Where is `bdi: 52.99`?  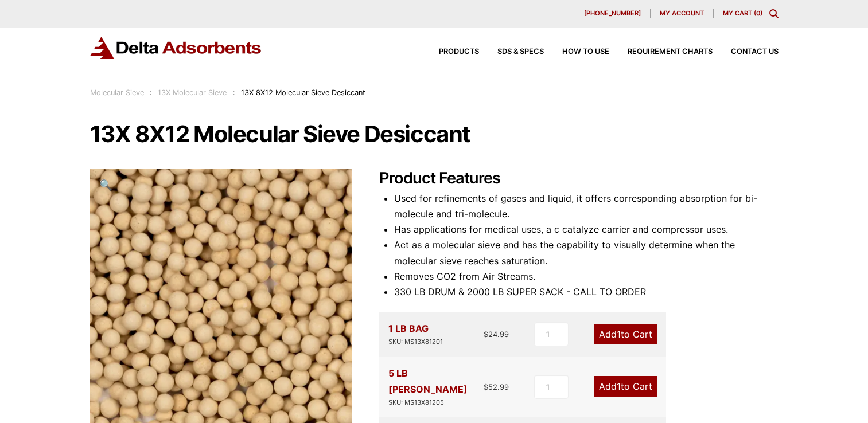
bdi: 52.99 is located at coordinates (496, 387).